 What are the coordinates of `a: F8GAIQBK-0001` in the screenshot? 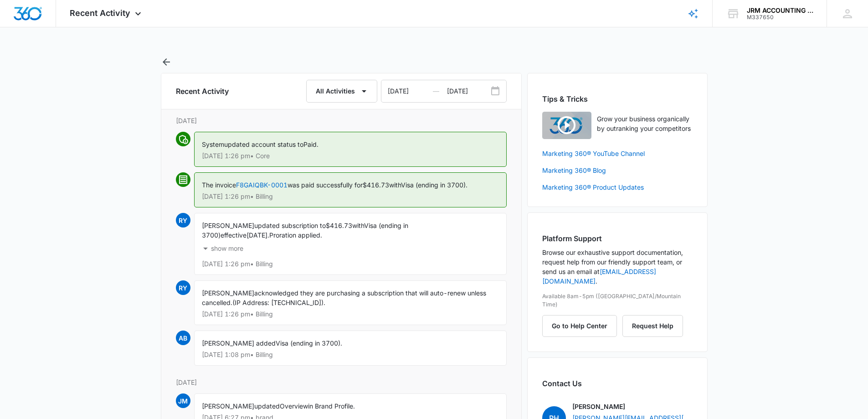 It's located at (262, 185).